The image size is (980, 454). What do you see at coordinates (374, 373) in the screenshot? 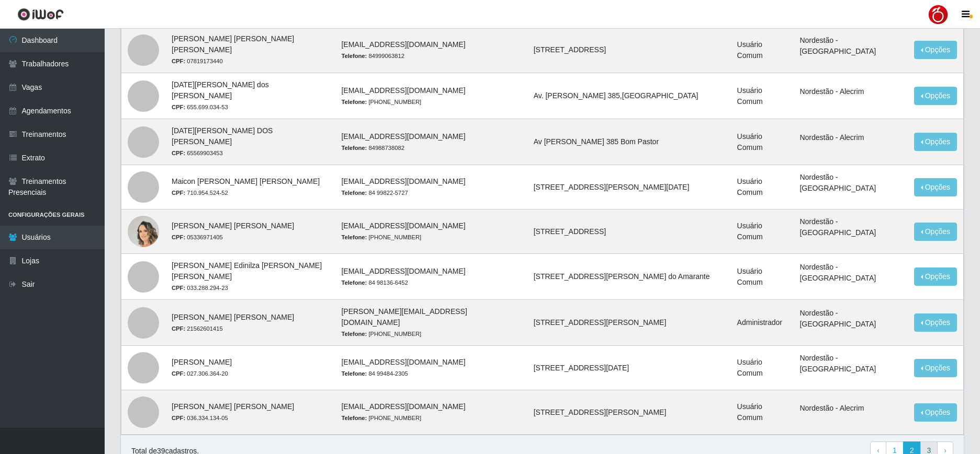
I see `small: 84 99484-2305` at bounding box center [374, 373].